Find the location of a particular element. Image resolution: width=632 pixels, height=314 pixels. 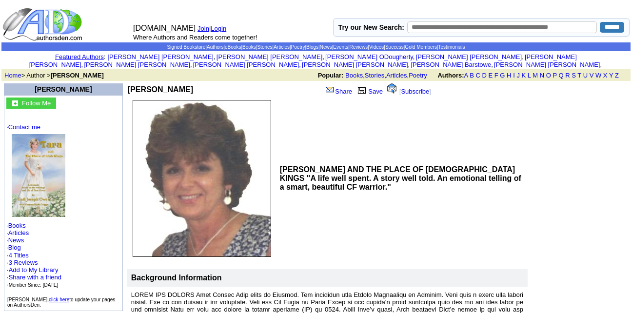

a: 4 Titles is located at coordinates (19, 255).